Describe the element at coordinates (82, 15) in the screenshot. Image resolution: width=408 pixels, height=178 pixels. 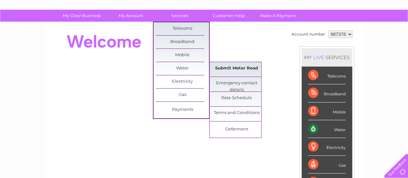
I see `a: My Clear Business` at that location.